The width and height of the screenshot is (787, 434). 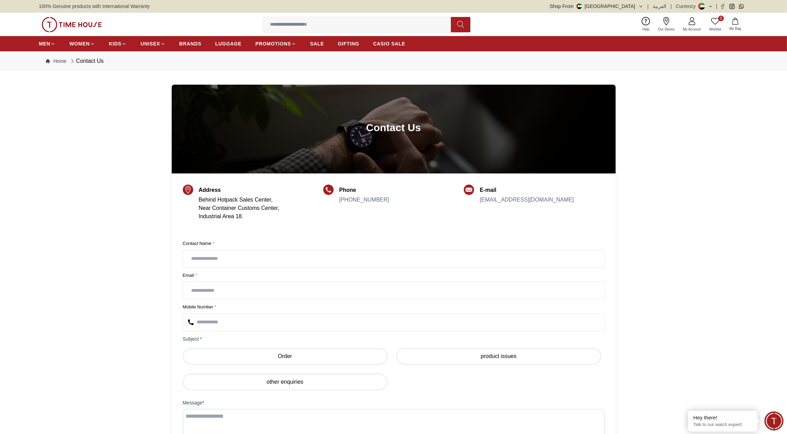 I want to click on a: UNISEX, so click(x=153, y=44).